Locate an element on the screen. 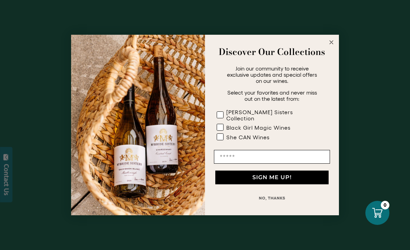 The image size is (410, 250). span: Join our community to receive exclusive updates and special offers on our wines. is located at coordinates (272, 75).